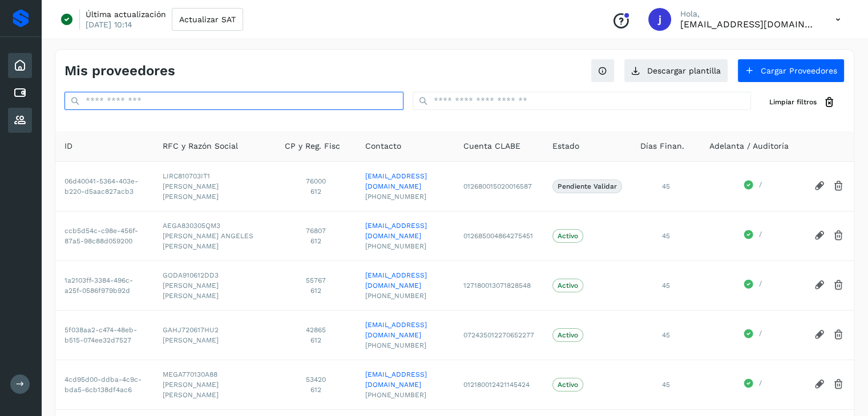 This screenshot has height=416, width=868. What do you see at coordinates (20, 120) in the screenshot?
I see `div: Proveedores` at bounding box center [20, 120].